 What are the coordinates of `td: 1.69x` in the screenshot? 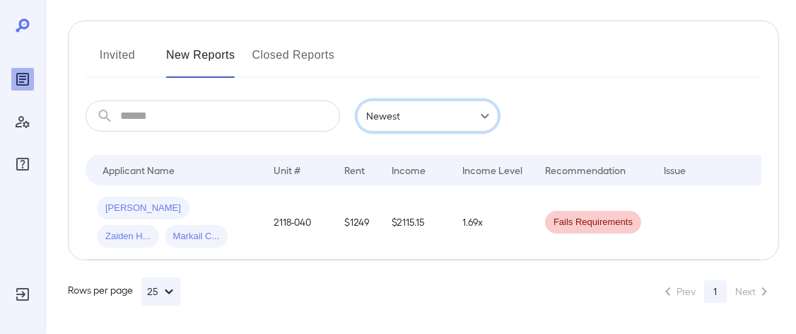 It's located at (492, 222).